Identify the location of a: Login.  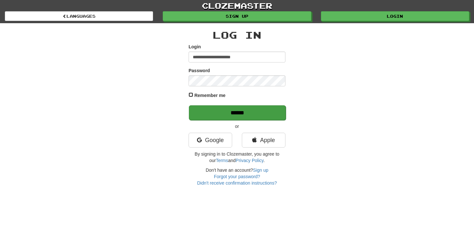
(395, 16).